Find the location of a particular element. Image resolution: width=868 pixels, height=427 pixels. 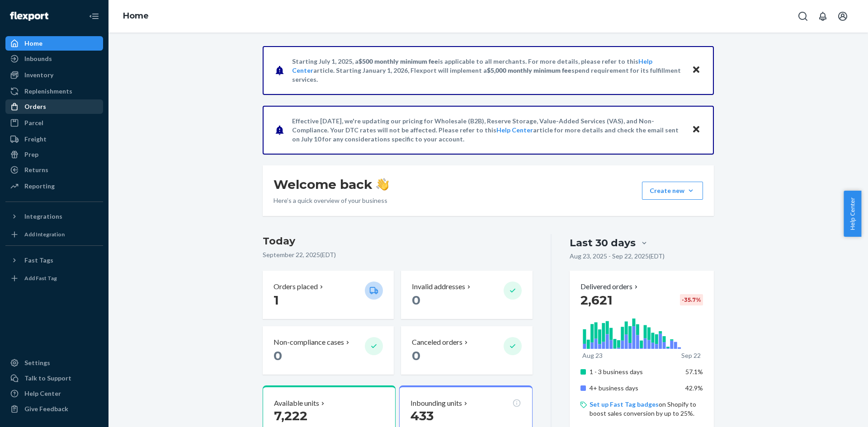

div: Freight is located at coordinates (35, 139).